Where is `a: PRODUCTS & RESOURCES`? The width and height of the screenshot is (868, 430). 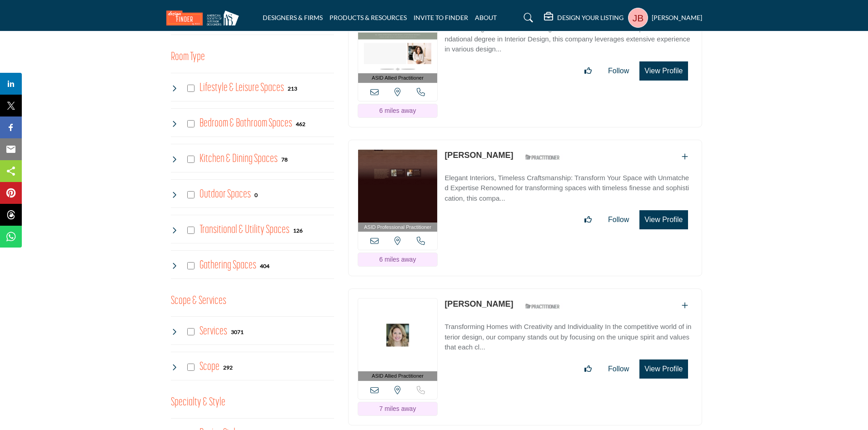
a: PRODUCTS & RESOURCES is located at coordinates (368, 18).